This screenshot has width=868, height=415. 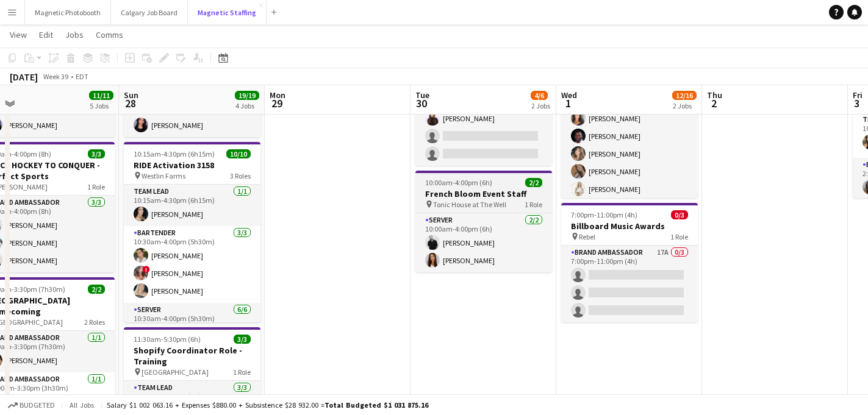 What do you see at coordinates (484, 221) in the screenshot?
I see `app-job-card: 10:00am-4:00pm (6h)2/2French Bloom Event Staff Tonic House at The Well1 RoleServer2/210:00am-4:00...` at bounding box center [484, 221].